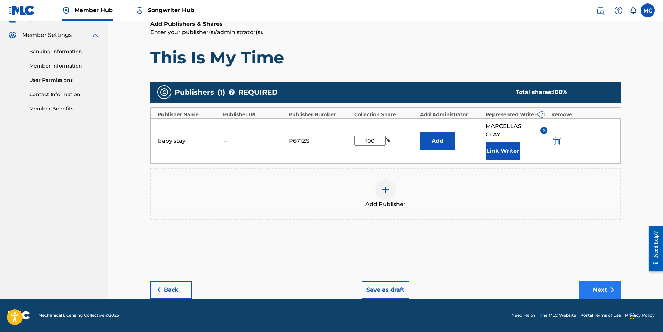 Image resolution: width=663 pixels, height=332 pixels. What do you see at coordinates (600, 10) in the screenshot?
I see `img: search` at bounding box center [600, 10].